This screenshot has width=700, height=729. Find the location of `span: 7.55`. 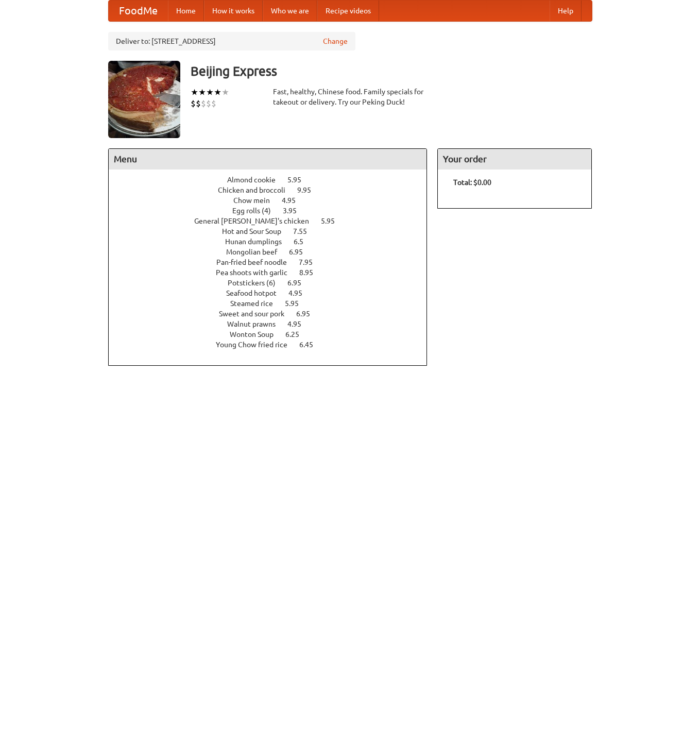

span: 7.55 is located at coordinates (305, 231).